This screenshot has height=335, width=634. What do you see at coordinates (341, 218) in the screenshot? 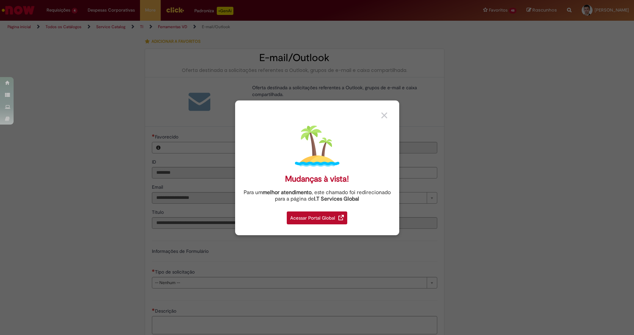
I see `img: redirect_link.png` at bounding box center [341, 218].